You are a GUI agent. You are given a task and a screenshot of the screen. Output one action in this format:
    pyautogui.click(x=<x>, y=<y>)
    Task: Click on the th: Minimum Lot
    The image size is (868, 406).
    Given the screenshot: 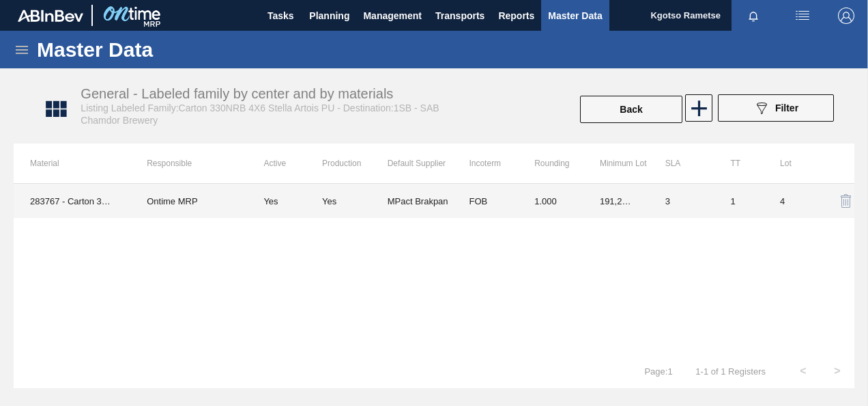 What is the action you would take?
    pyautogui.click(x=616, y=163)
    